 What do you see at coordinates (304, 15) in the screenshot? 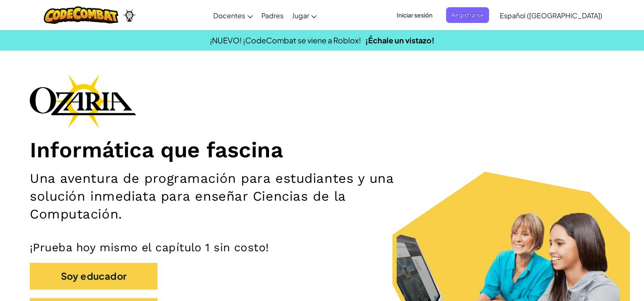
I see `a: Jugar` at bounding box center [304, 15].